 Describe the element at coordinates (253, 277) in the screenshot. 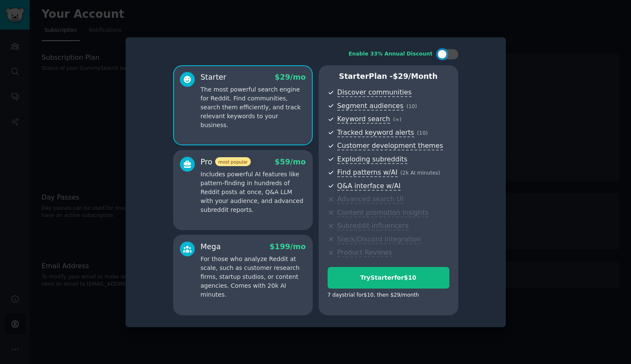

I see `p: For those who analyze Reddit at scale, such as customer research firms, startup studios, or conte...` at that location.